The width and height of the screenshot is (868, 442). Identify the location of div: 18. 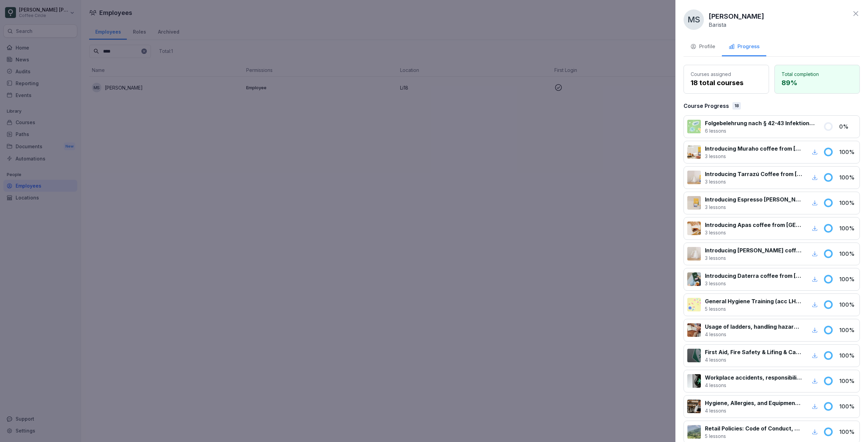
(736, 105).